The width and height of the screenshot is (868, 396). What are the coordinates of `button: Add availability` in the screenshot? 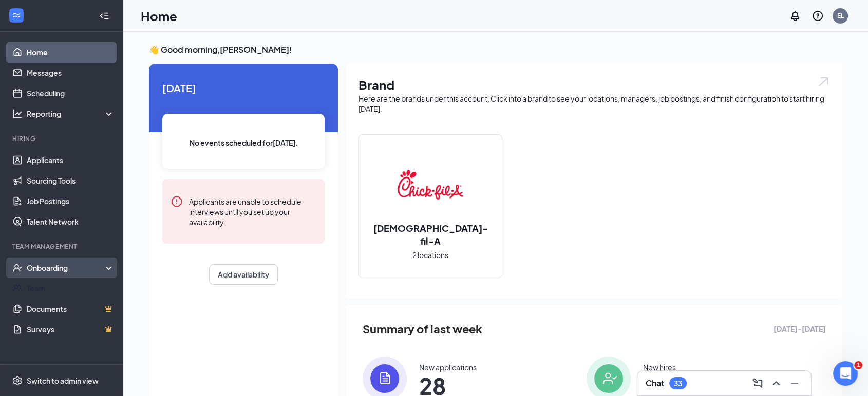 It's located at (244, 275).